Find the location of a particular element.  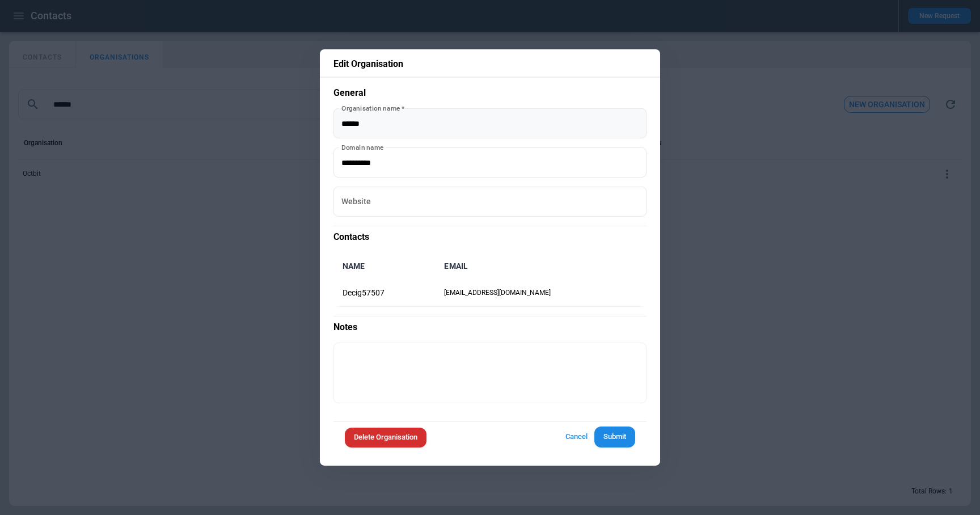

label: Organisation name is located at coordinates (373, 107).